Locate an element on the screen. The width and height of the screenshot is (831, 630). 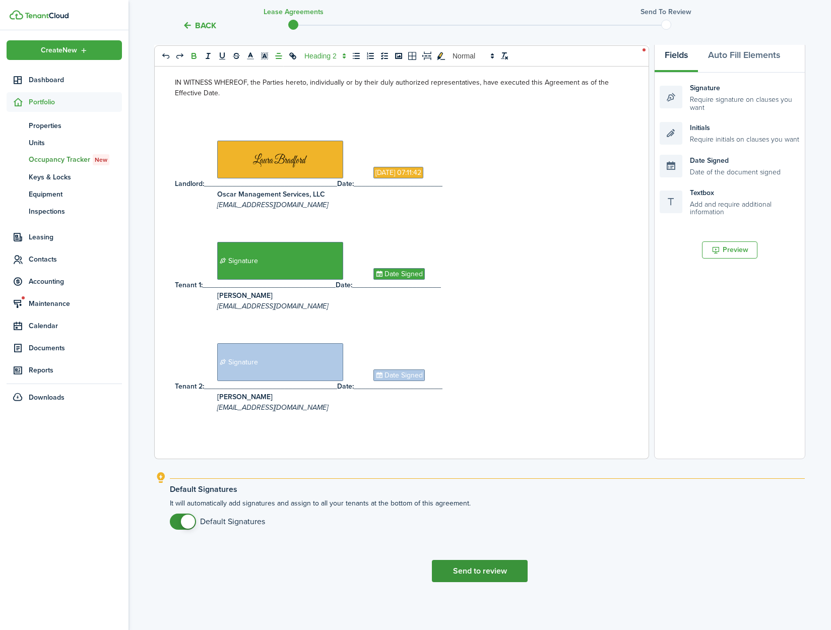
span: Create New is located at coordinates (59, 50).